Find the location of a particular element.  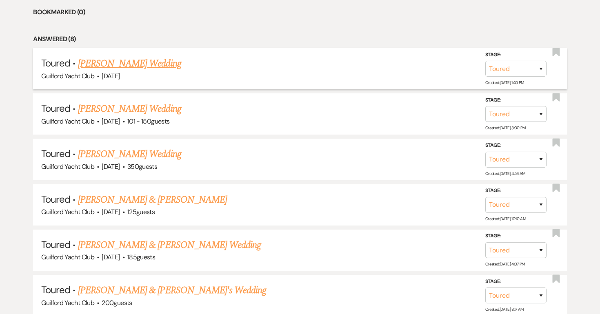

li: Answered (8) is located at coordinates (300, 39).